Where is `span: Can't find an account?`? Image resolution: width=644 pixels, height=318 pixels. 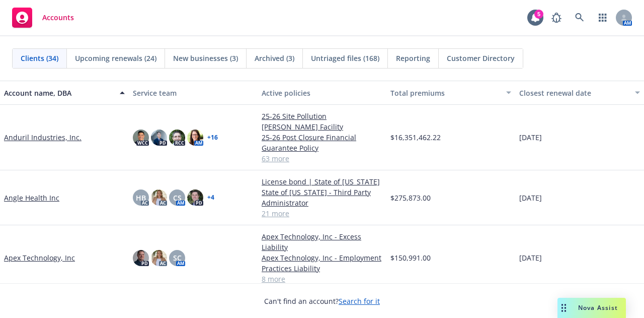 span: Can't find an account? is located at coordinates (322, 301).